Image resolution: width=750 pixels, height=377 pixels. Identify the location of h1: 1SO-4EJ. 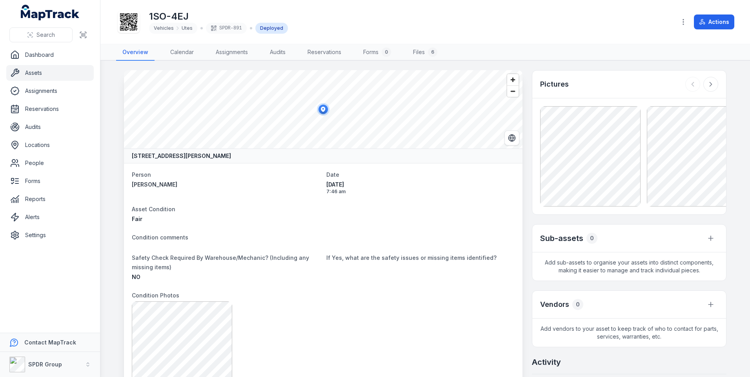
(218, 16).